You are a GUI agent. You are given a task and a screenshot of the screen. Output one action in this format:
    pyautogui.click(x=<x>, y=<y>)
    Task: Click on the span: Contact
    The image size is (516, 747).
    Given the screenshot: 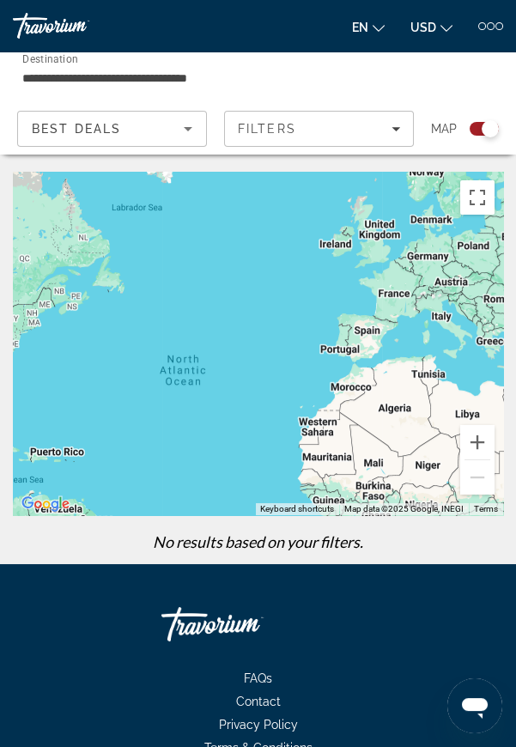 What is the action you would take?
    pyautogui.click(x=258, y=701)
    